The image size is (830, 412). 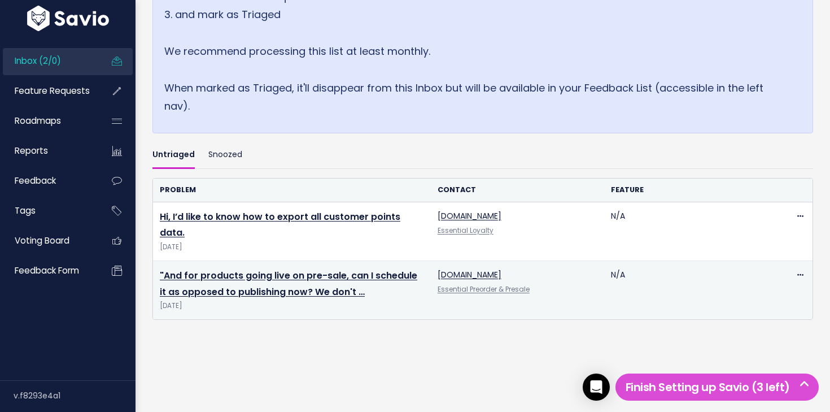 I want to click on a: Voting Board, so click(x=48, y=241).